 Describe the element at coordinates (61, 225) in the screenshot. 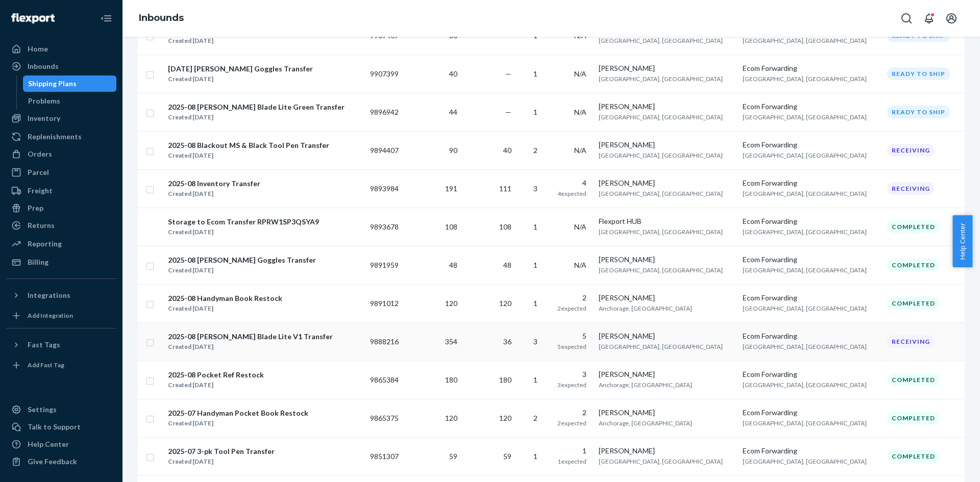

I see `a: Returns` at that location.